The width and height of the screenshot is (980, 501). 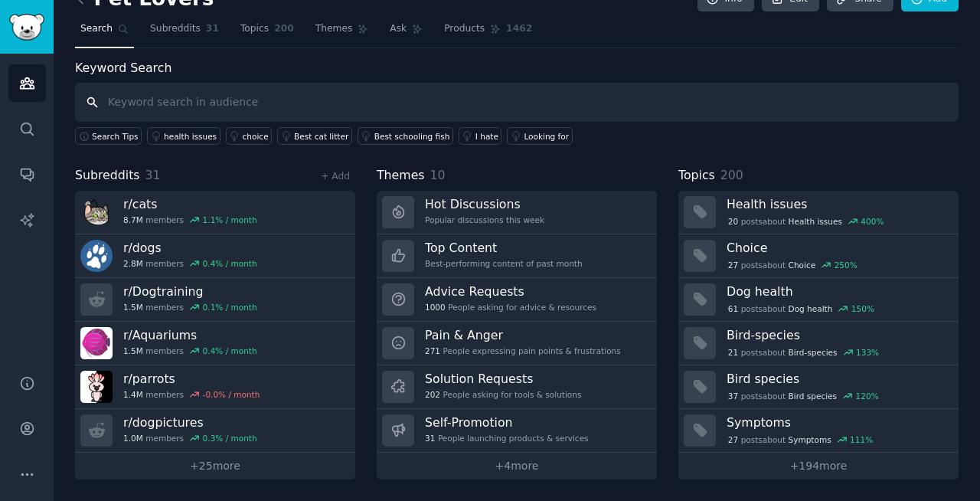 What do you see at coordinates (342, 32) in the screenshot?
I see `a: Themes` at bounding box center [342, 32].